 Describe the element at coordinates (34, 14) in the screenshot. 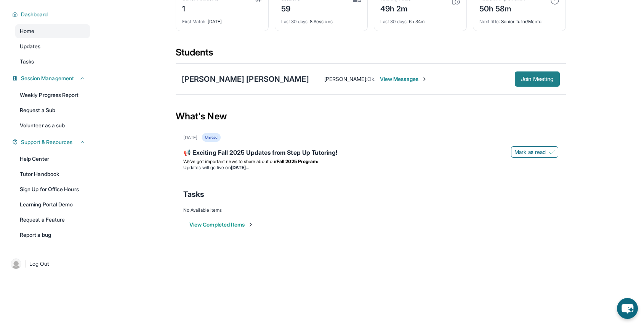

I see `span: Dashboard` at that location.